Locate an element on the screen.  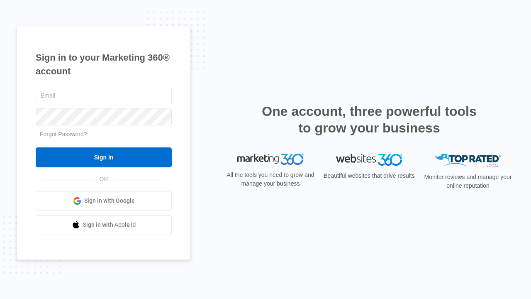
a: Forgot Password? is located at coordinates (63, 134).